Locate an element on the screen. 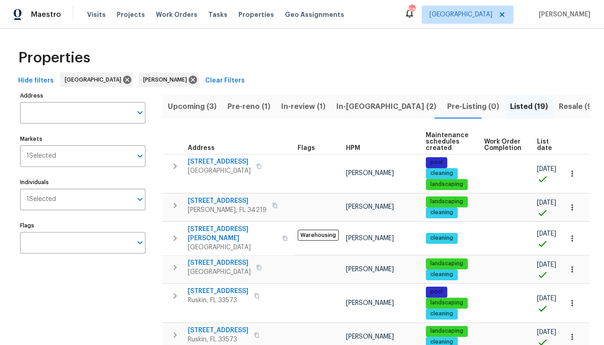 This screenshot has height=345, width=604. span: Maintenance schedules created is located at coordinates (447, 142).